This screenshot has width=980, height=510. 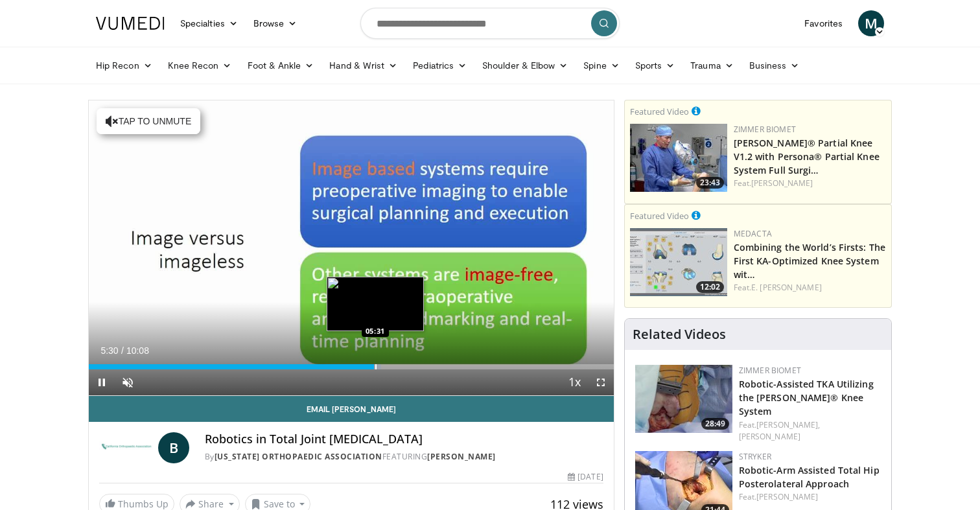 I want to click on a: Medacta, so click(x=752, y=234).